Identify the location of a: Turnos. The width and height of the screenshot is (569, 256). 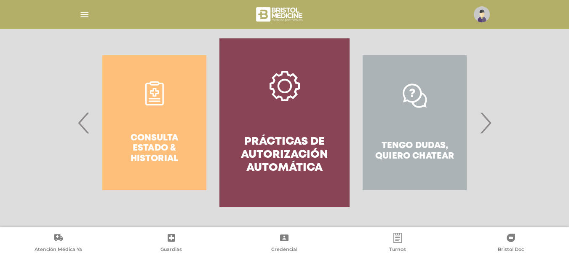
(398, 243).